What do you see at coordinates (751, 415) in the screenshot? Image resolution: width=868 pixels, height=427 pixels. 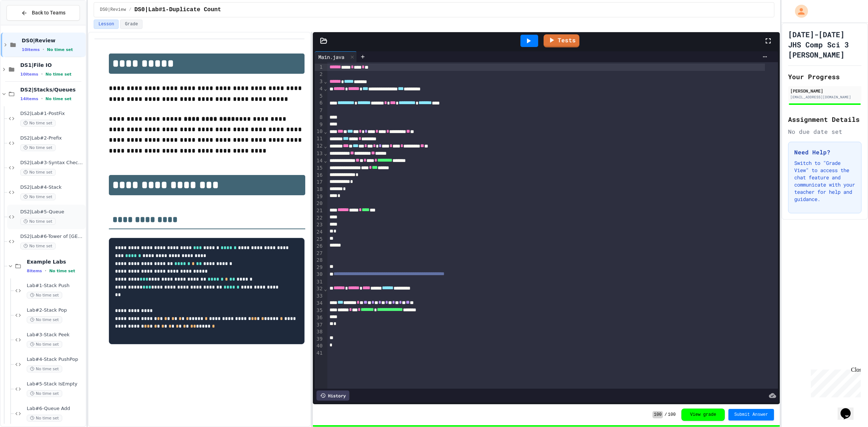 I see `span: Submit Answer` at bounding box center [751, 415].